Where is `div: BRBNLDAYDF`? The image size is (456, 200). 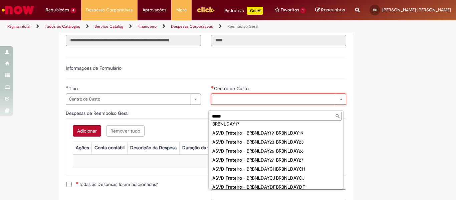 div: BRBNLDAYDF is located at coordinates (308, 187).